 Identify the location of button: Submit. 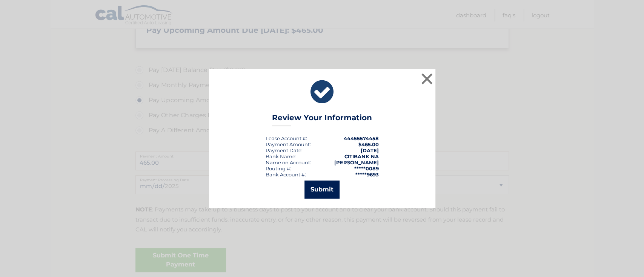
(322, 189).